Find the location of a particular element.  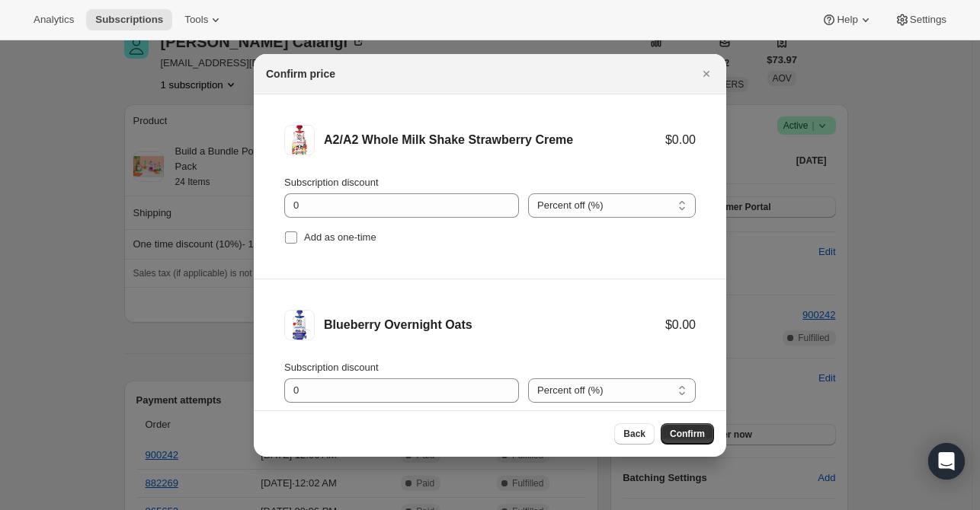

span: Analytics is located at coordinates (53, 20).